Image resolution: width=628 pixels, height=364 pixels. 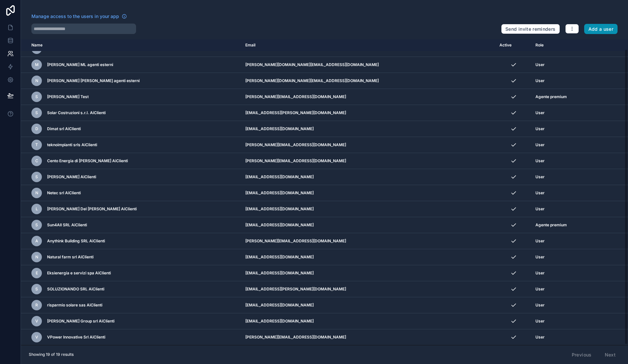 What do you see at coordinates (67, 225) in the screenshot?
I see `span: Sun4All SRL AiClienti` at bounding box center [67, 225].